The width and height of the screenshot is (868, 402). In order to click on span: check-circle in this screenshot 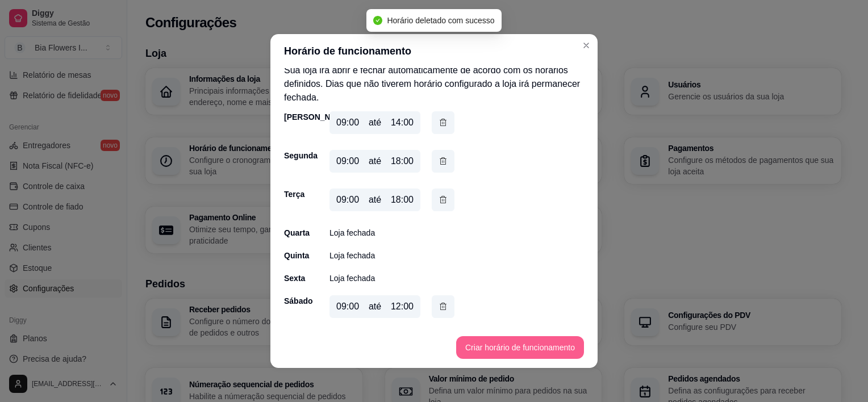, I will do `click(378, 20)`.